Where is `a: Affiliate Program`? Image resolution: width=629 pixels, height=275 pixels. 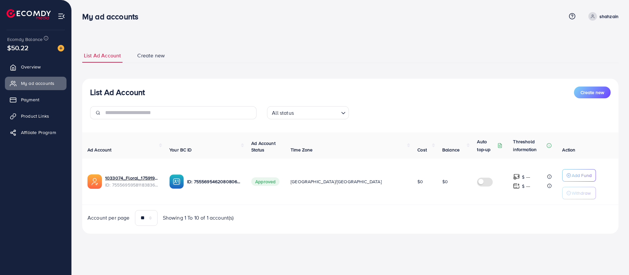 a: Affiliate Program is located at coordinates (36, 132).